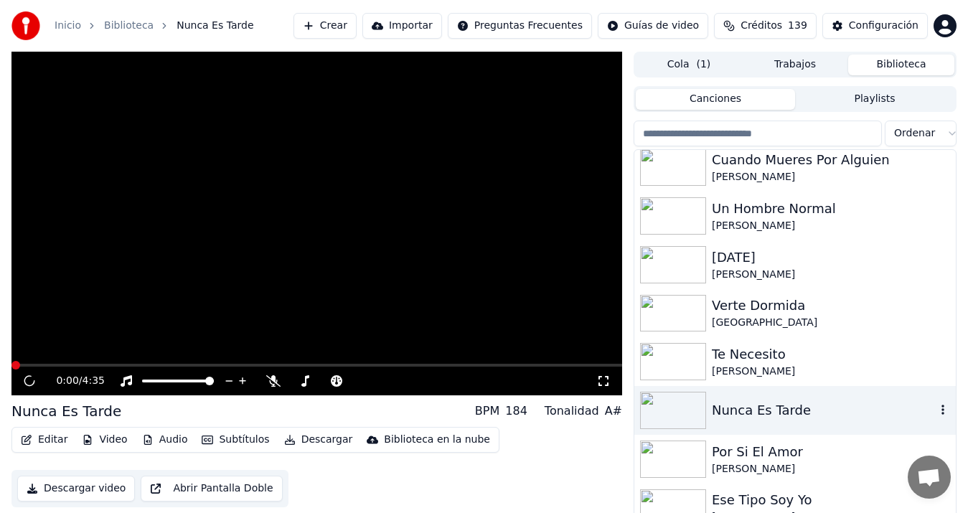 This screenshot has height=513, width=968. I want to click on button: Cola, so click(689, 65).